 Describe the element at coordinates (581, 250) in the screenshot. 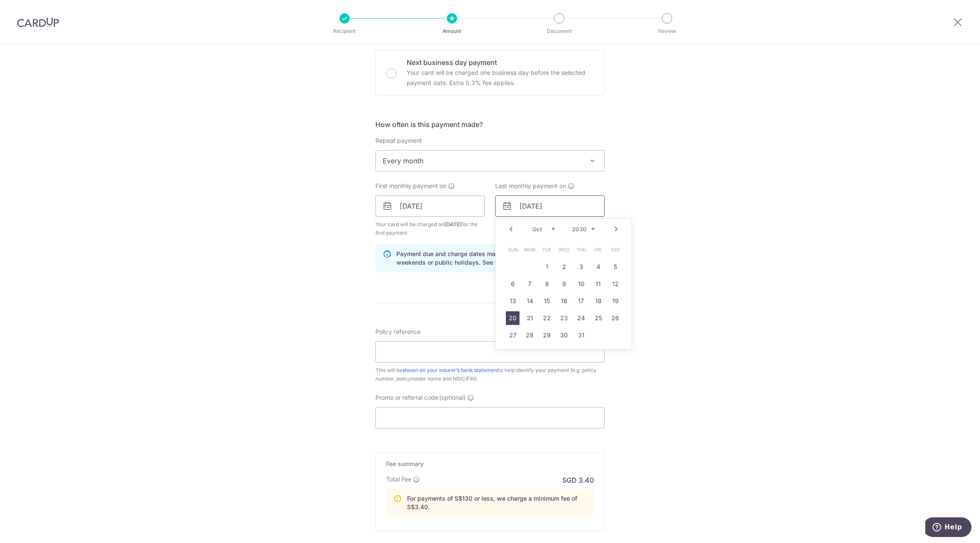

I see `span: Thursday` at that location.